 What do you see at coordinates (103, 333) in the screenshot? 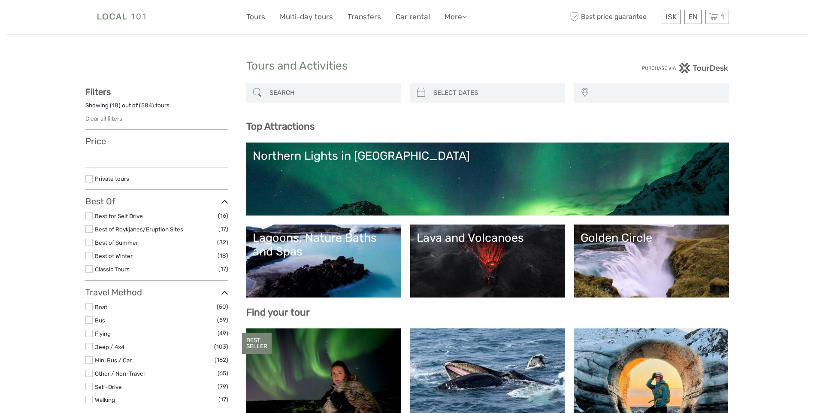
I see `a: Flying` at bounding box center [103, 333].